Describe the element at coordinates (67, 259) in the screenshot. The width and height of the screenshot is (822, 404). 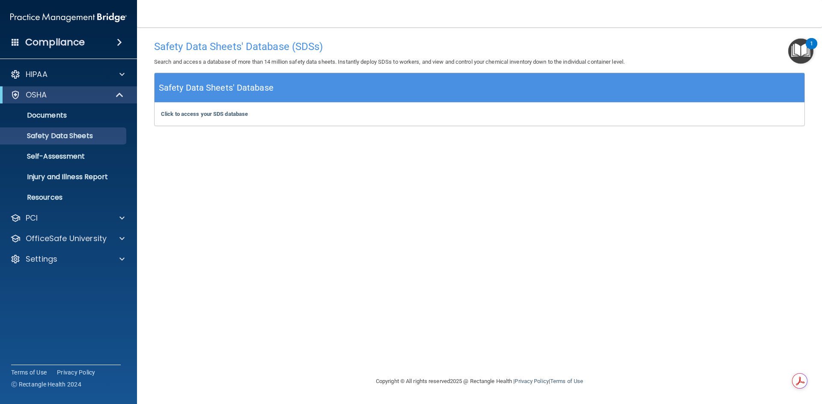
I see `a: Settings` at that location.